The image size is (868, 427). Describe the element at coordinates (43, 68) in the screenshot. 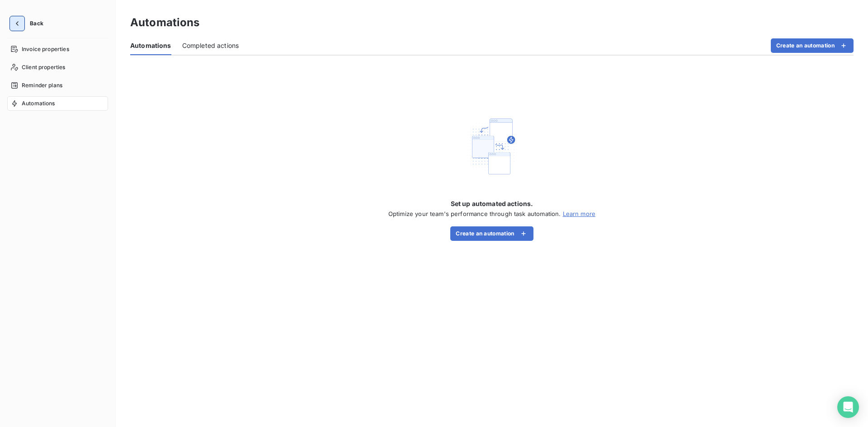

I see `span: Client properties` at that location.